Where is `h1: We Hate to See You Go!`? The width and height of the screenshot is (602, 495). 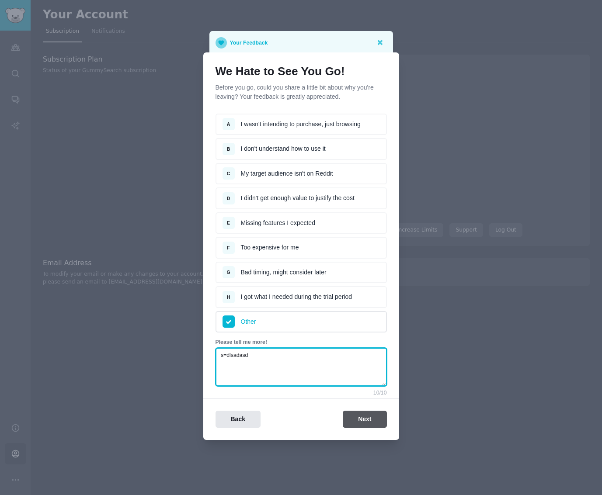 h1: We Hate to See You Go! is located at coordinates (301, 72).